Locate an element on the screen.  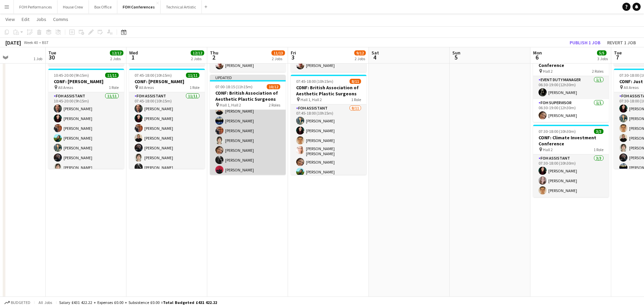
span: Sat is located at coordinates (375, 53).